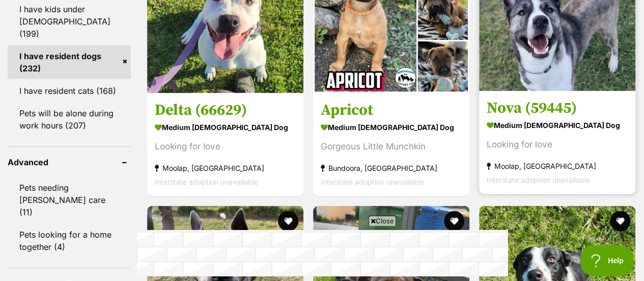 This screenshot has width=644, height=281. What do you see at coordinates (390, 110) in the screenshot?
I see `h3: Apricot` at bounding box center [390, 110].